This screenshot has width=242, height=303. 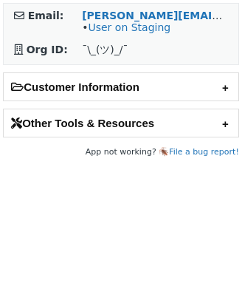 What do you see at coordinates (105, 50) in the screenshot?
I see `span: ¯\_(ツ)_/¯` at bounding box center [105, 50].